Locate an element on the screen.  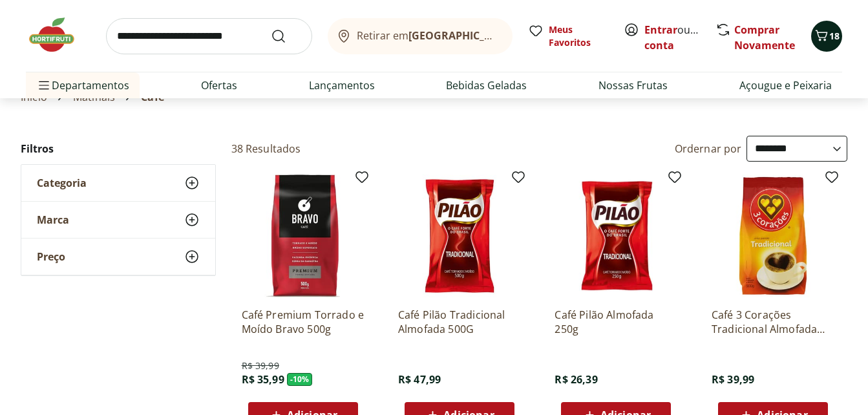
label: Ordernar por is located at coordinates (708, 149).